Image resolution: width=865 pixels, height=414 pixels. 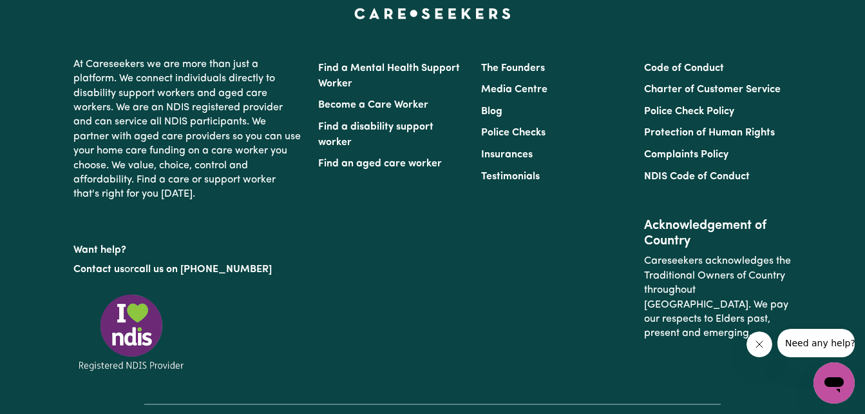 What do you see at coordinates (188, 269) in the screenshot?
I see `p: or` at bounding box center [188, 269].